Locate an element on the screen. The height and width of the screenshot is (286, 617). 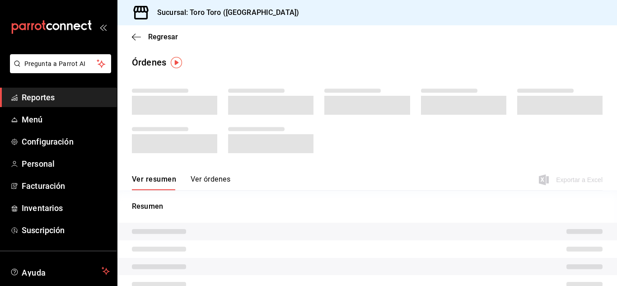
div: Órdenes is located at coordinates (149, 62).